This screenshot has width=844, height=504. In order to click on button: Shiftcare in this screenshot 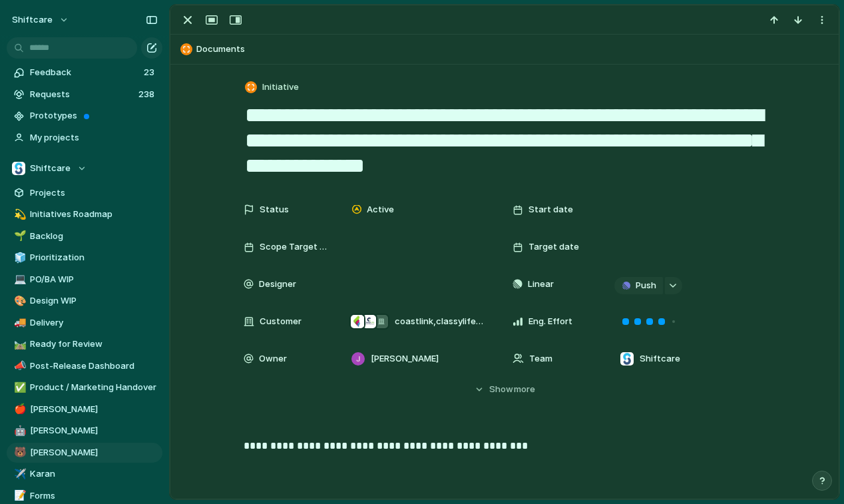, I will do `click(84, 168)`.